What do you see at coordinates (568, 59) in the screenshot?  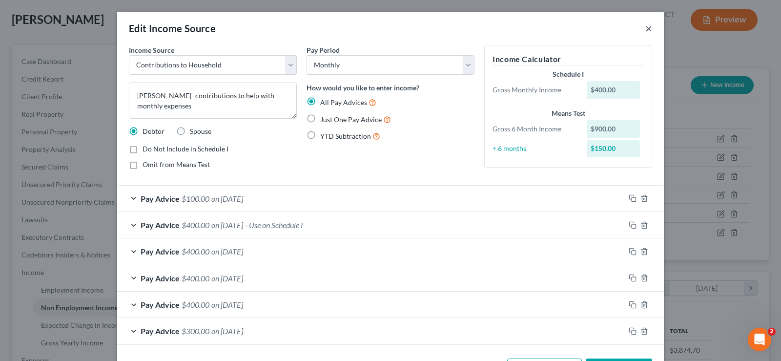 I see `h5: Income Calculator` at bounding box center [568, 59].